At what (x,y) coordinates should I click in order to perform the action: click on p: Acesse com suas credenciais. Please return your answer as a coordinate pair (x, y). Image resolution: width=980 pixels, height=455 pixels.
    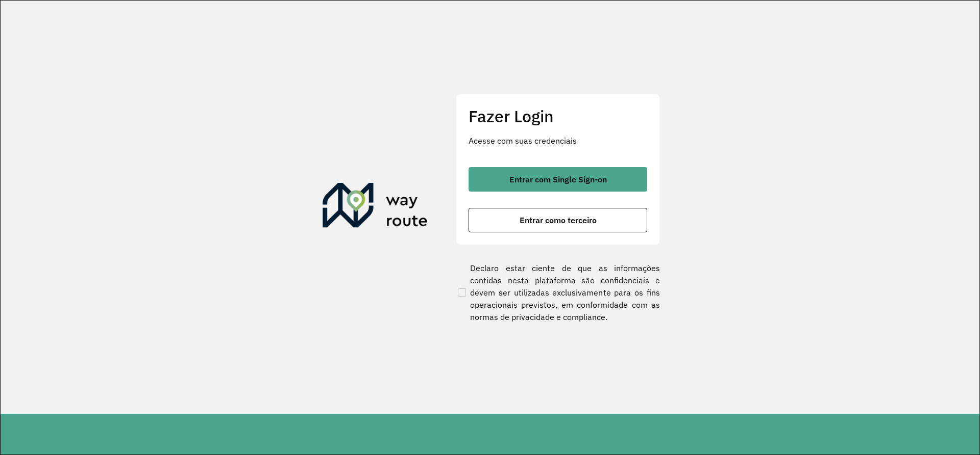
    Looking at the image, I should click on (557, 141).